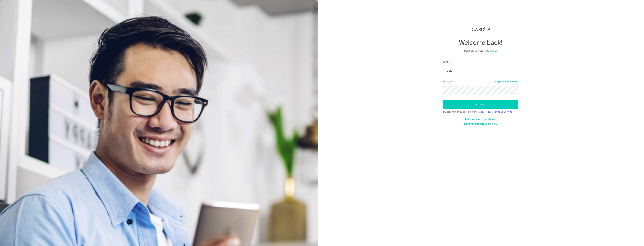 Image resolution: width=644 pixels, height=246 pixels. I want to click on a: Forgot your password?, so click(506, 82).